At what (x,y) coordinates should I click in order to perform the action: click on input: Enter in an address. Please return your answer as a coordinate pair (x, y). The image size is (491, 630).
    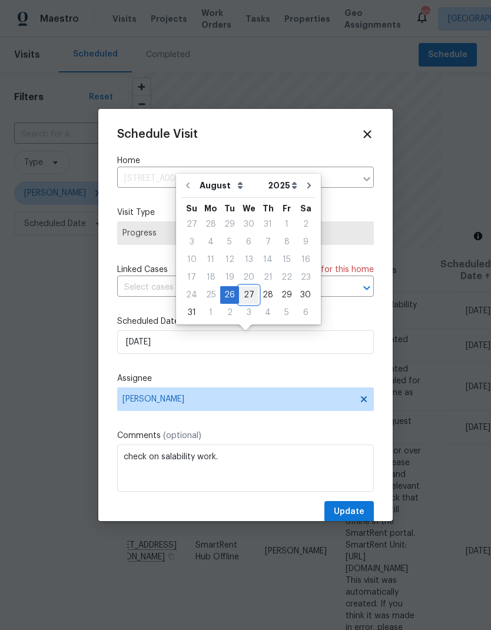
    Looking at the image, I should click on (237, 179).